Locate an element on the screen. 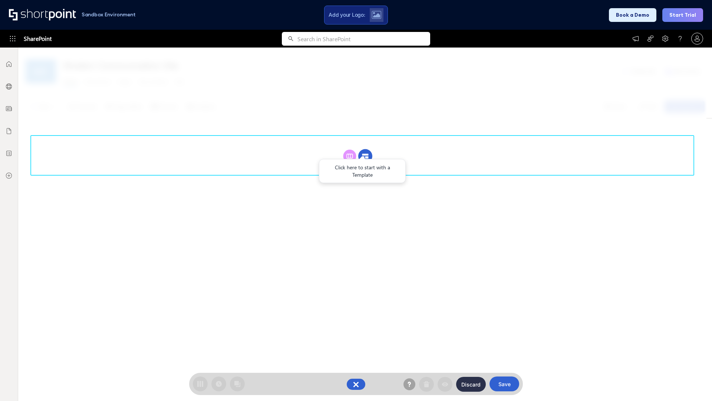 The width and height of the screenshot is (712, 401). button: Start Trial is located at coordinates (683, 15).